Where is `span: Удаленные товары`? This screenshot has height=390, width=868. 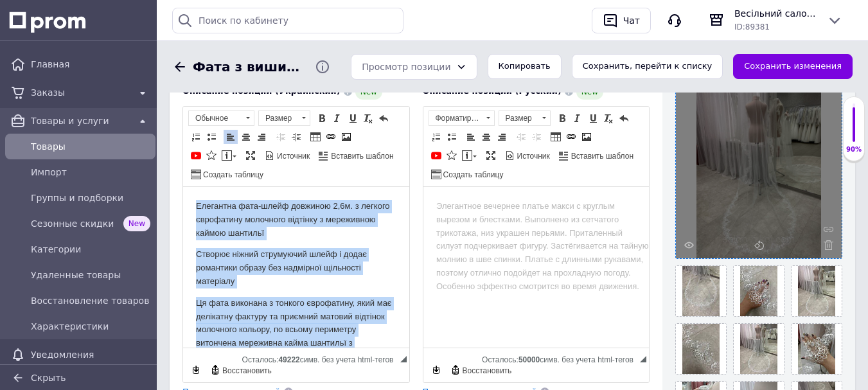 span: Удаленные товары is located at coordinates (90, 275).